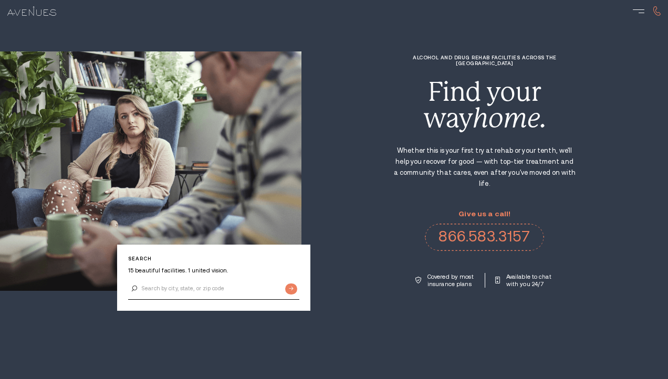  I want to click on div: Find your way, so click(485, 105).